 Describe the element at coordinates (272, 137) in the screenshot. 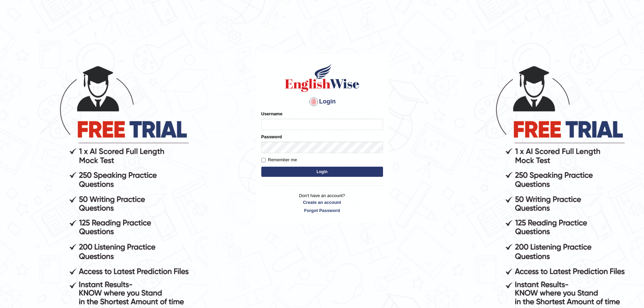

I see `label: Password` at that location.